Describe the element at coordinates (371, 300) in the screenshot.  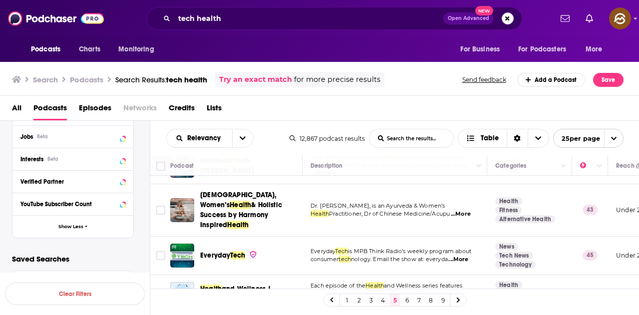
I see `a: 3` at that location.